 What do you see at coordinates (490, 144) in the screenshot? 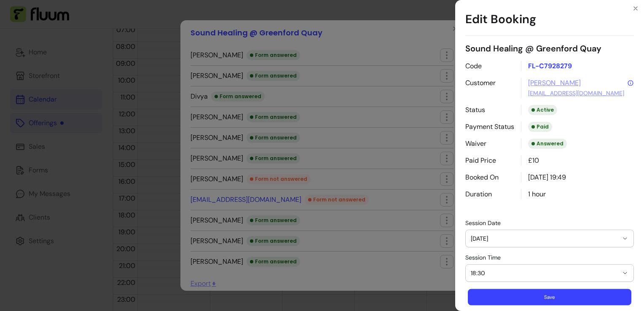
I see `p: Waiver` at bounding box center [490, 144].